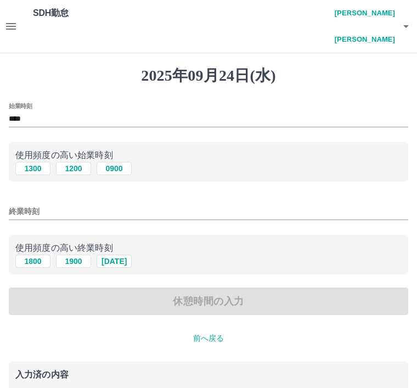  What do you see at coordinates (208, 248) in the screenshot?
I see `p: 使用頻度の高い終業時刻` at bounding box center [208, 248].